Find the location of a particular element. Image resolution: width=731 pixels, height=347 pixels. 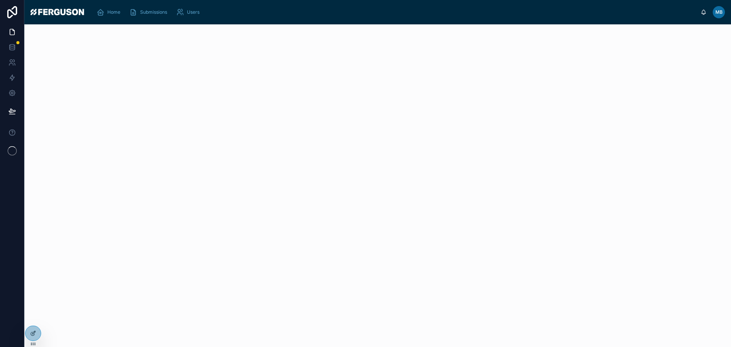

span: MB is located at coordinates (719, 12).